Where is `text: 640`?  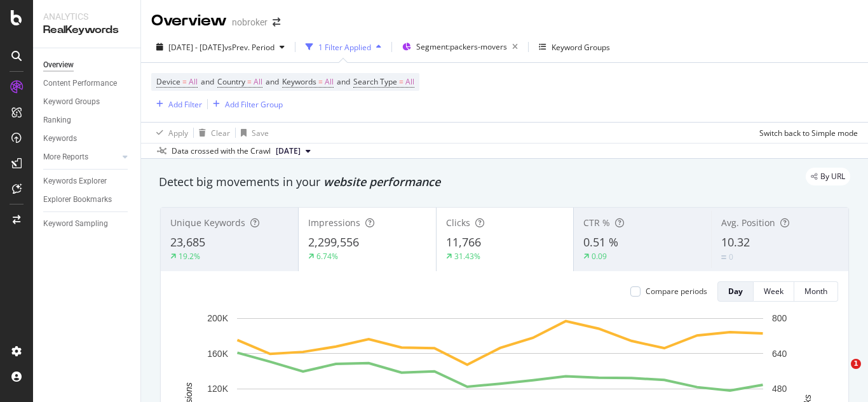 text: 640 is located at coordinates (779, 354).